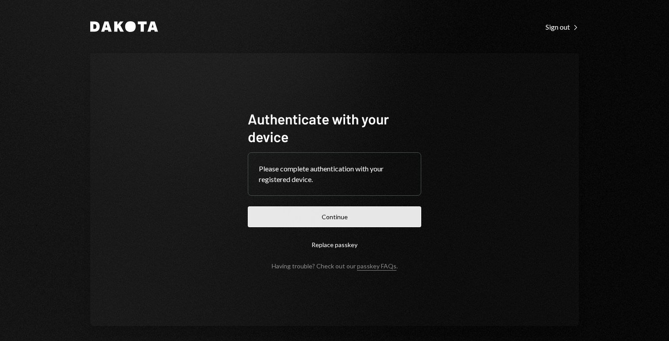 Image resolution: width=669 pixels, height=341 pixels. Describe the element at coordinates (562, 27) in the screenshot. I see `div: Sign out` at that location.